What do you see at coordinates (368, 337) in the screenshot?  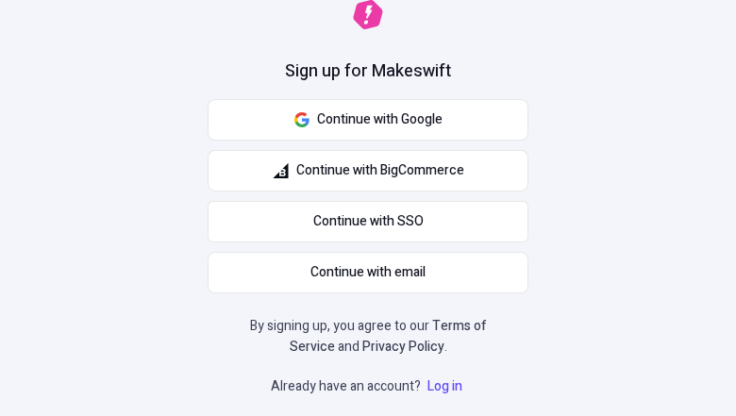 I see `p: By signing up, you agree to our and .` at bounding box center [368, 337].